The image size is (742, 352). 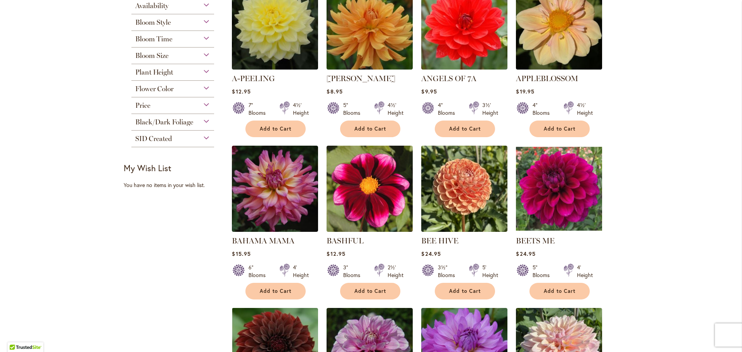 I want to click on div: 7" Blooms, so click(x=259, y=109).